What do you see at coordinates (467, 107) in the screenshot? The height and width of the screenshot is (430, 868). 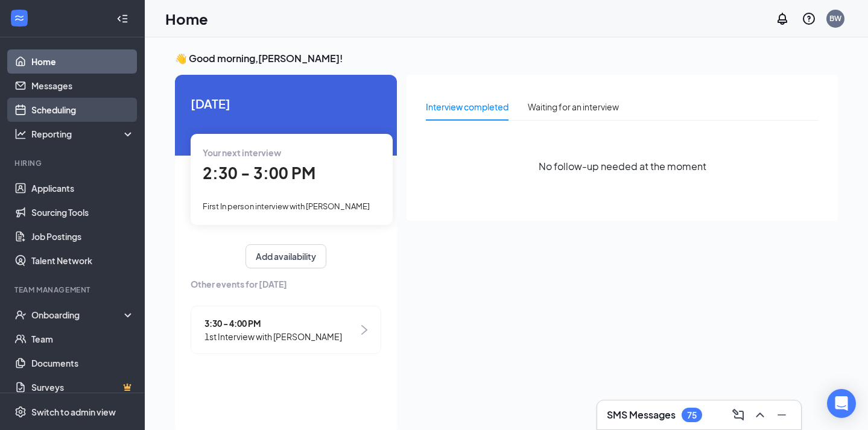 I see `div: Interview completed` at bounding box center [467, 107].